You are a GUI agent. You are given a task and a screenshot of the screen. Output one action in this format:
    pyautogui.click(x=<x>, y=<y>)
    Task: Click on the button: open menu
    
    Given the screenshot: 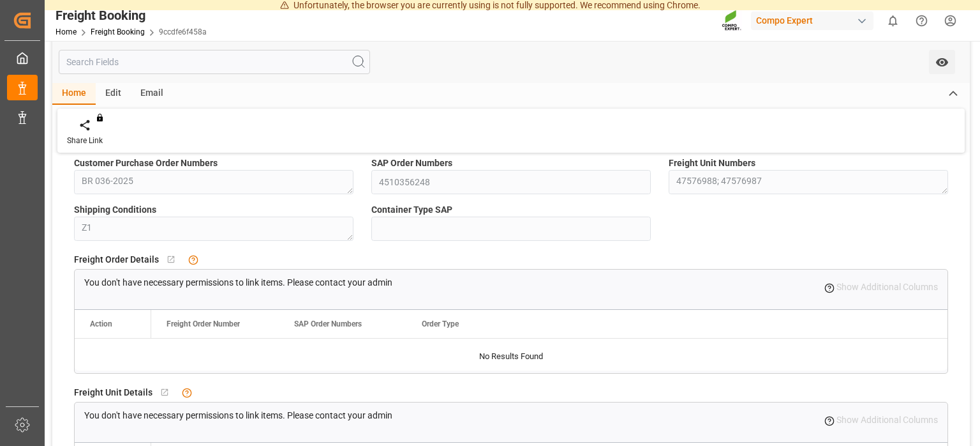 What is the action you would take?
    pyautogui.click(x=942, y=62)
    